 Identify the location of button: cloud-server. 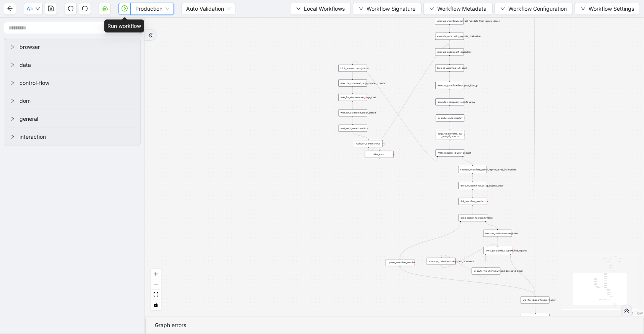
(105, 9).